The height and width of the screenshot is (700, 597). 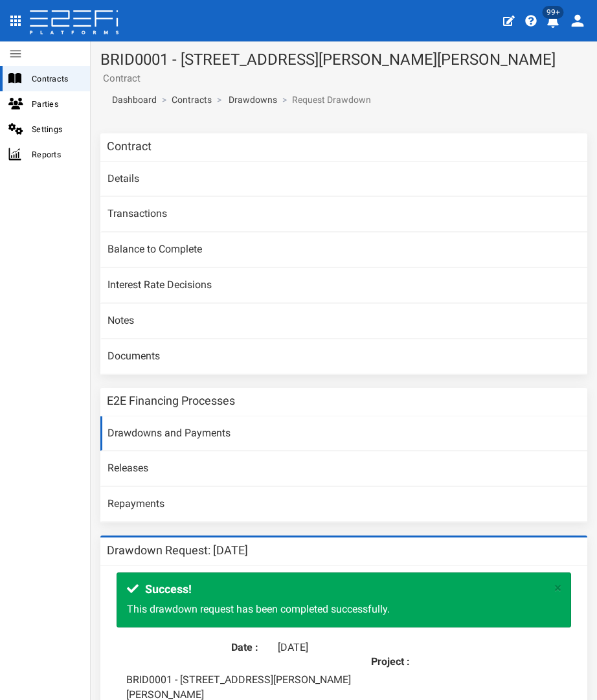 I want to click on span: Parties, so click(x=56, y=103).